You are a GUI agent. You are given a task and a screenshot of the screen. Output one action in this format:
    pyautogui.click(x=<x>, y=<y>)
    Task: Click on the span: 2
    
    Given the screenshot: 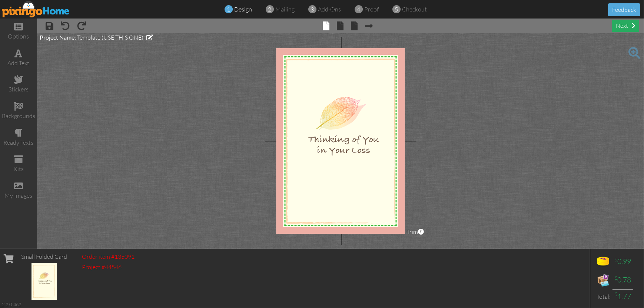 What is the action you would take?
    pyautogui.click(x=270, y=9)
    